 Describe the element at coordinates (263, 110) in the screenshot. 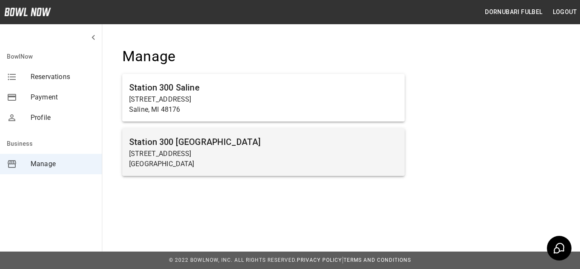

I see `p: Saline, MI 48176` at that location.